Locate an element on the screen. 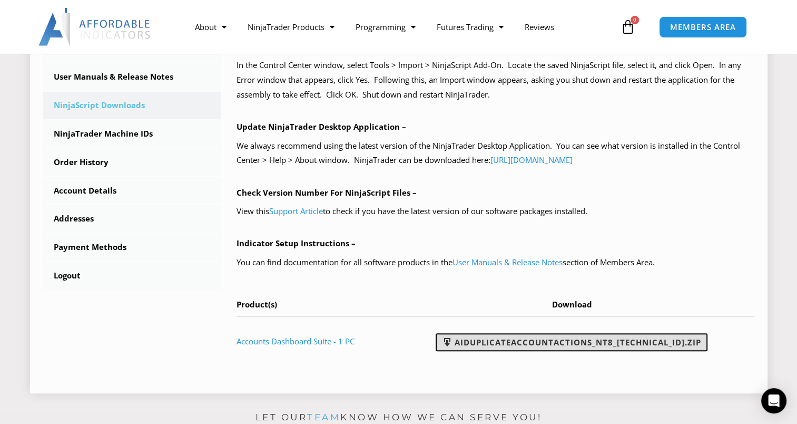 This screenshot has height=424, width=797. a: 0 is located at coordinates (628, 27).